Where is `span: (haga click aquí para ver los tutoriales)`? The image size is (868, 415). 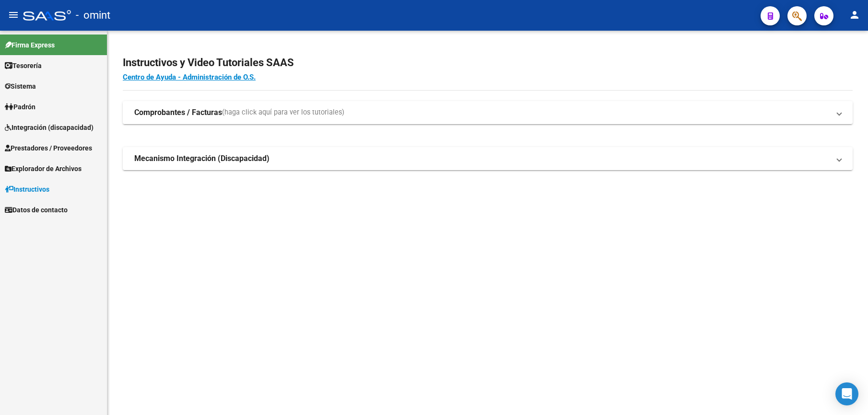
span: (haga click aquí para ver los tutoriales) is located at coordinates (283, 113).